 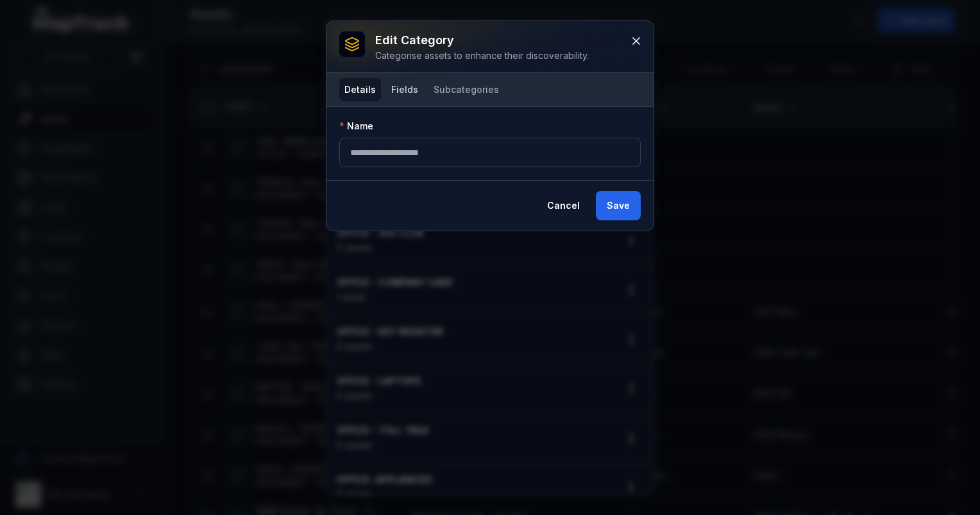 What do you see at coordinates (563, 206) in the screenshot?
I see `button: Cancel` at bounding box center [563, 206].